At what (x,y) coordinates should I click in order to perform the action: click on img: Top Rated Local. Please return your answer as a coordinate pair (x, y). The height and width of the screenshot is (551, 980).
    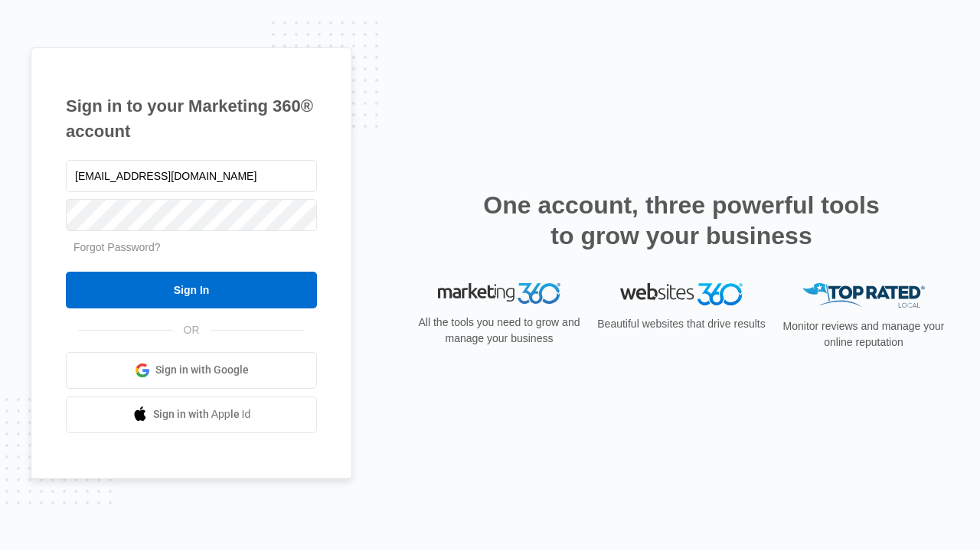
    Looking at the image, I should click on (864, 295).